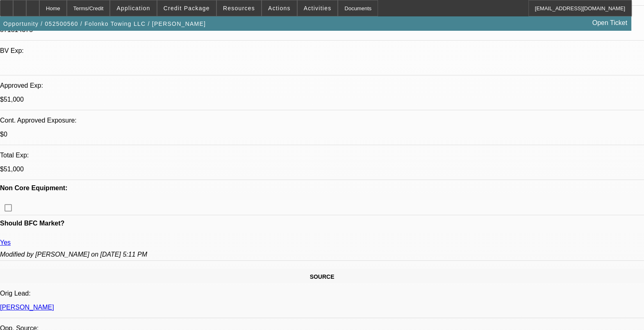  What do you see at coordinates (134, 8) in the screenshot?
I see `button: Application` at bounding box center [134, 8].